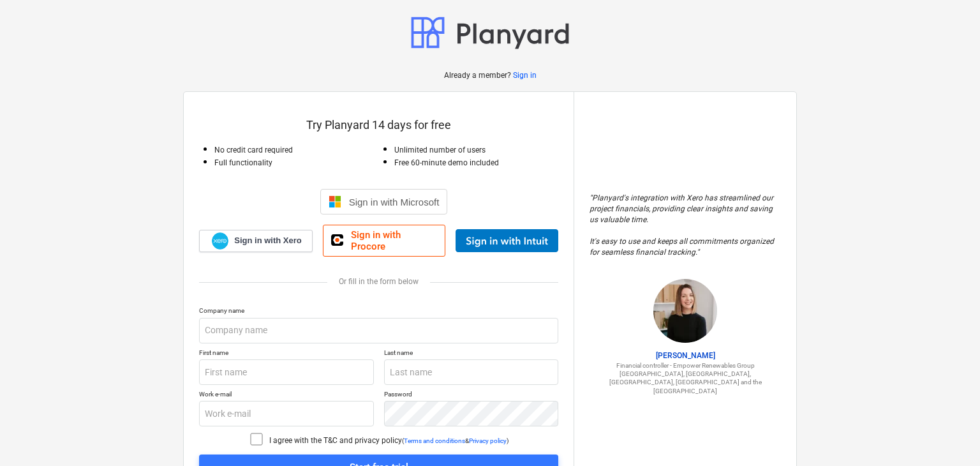 The image size is (980, 466). Describe the element at coordinates (471, 354) in the screenshot. I see `p: Last name` at that location.